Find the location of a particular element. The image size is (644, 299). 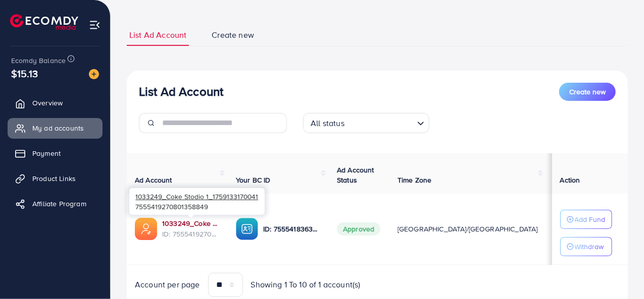

span: Time Zone is located at coordinates (414, 180).